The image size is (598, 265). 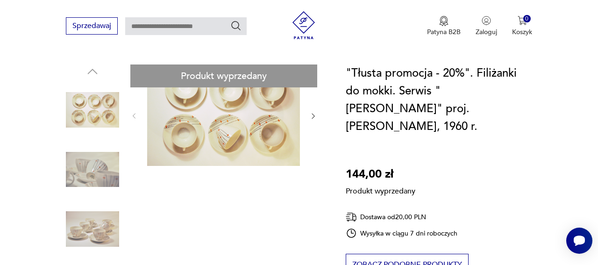 I want to click on div: Wysyłka w ciągu 7 dni roboczych, so click(x=402, y=233).